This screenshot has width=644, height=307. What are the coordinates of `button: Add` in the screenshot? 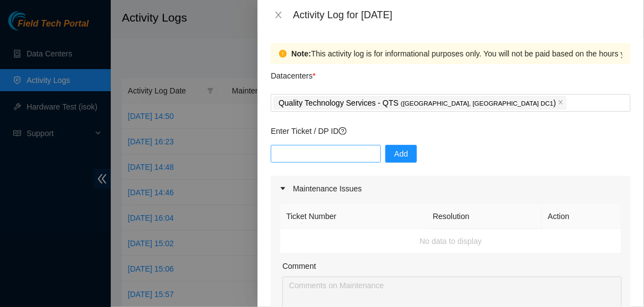 It's located at (401, 154).